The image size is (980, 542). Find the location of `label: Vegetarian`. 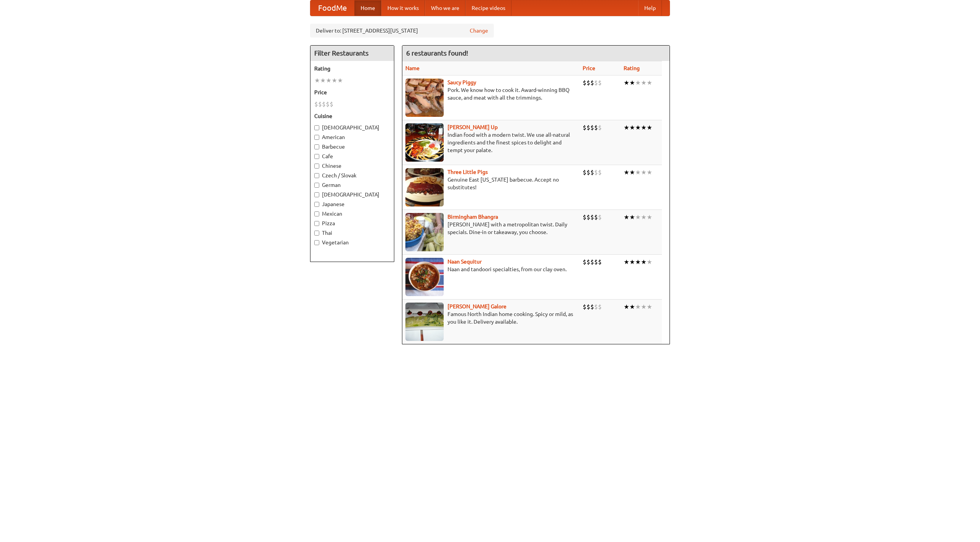

label: Vegetarian is located at coordinates (352, 243).